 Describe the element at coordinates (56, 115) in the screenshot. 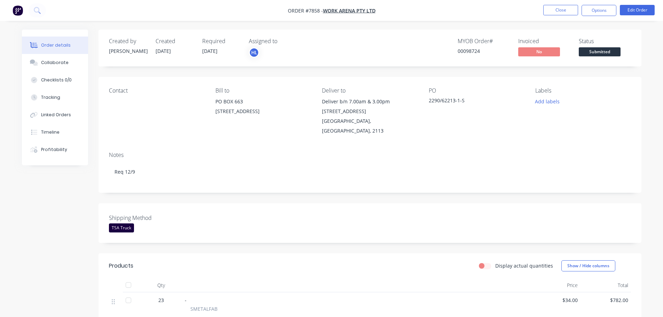

I see `div: Linked Orders` at that location.